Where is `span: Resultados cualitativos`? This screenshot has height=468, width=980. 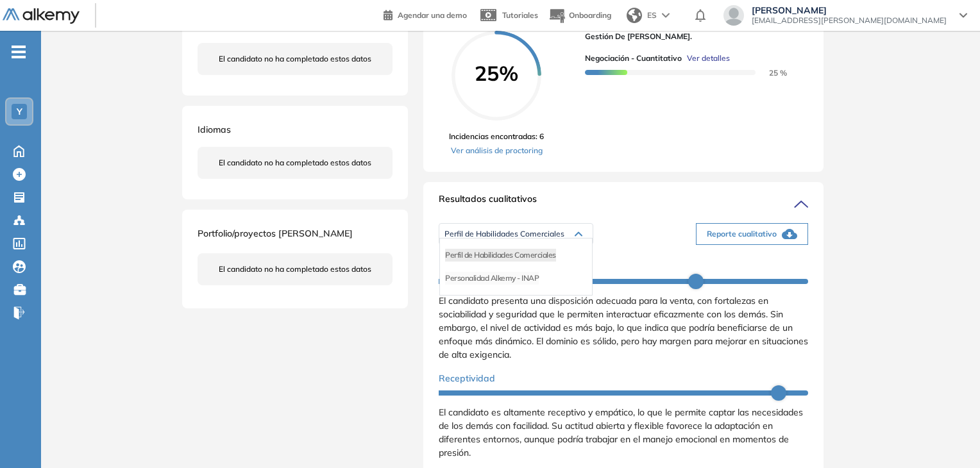 span: Resultados cualitativos is located at coordinates (487, 203).